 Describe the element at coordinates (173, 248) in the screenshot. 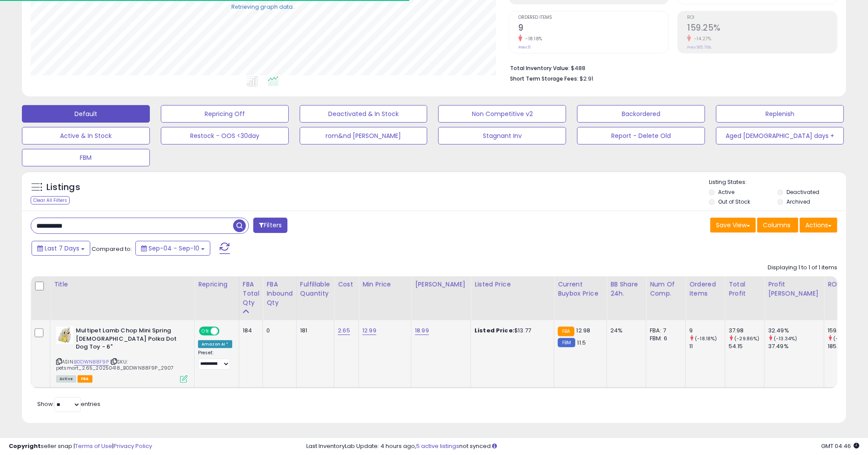

I see `button: Sep-04 - Sep-10` at that location.